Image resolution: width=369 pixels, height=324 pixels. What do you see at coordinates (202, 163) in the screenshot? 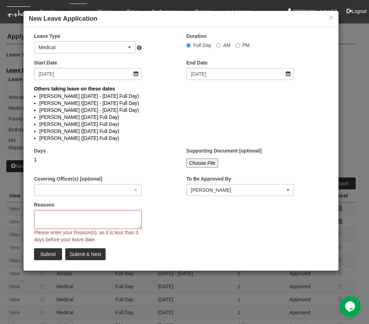
I see `input: Choose File` at bounding box center [202, 163].